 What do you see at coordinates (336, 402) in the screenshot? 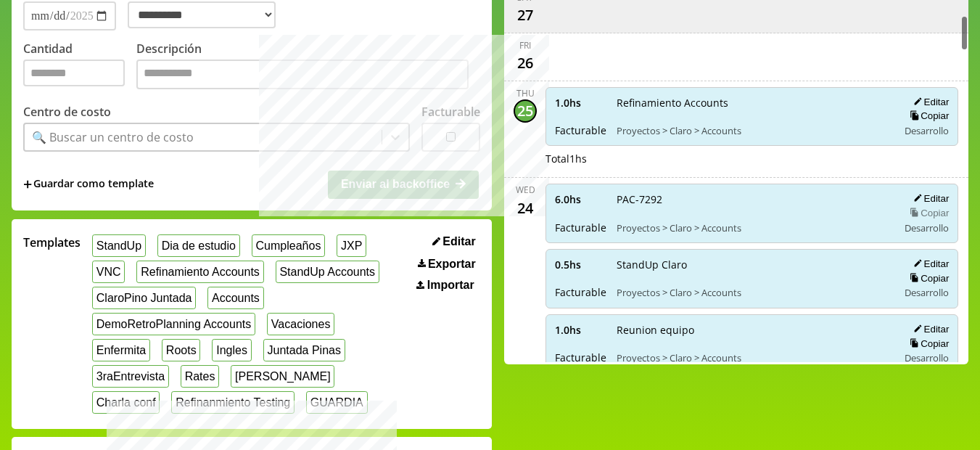
I see `button: GUARDIA` at bounding box center [336, 402].